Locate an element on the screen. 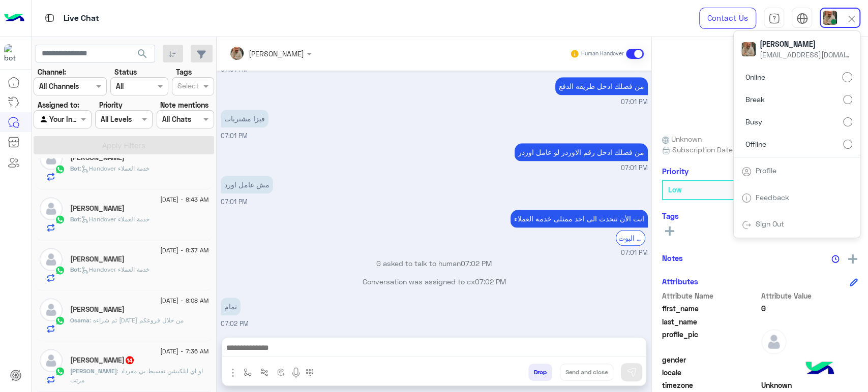 Image resolution: width=868 pixels, height=392 pixels. img: Logo is located at coordinates (14, 18).